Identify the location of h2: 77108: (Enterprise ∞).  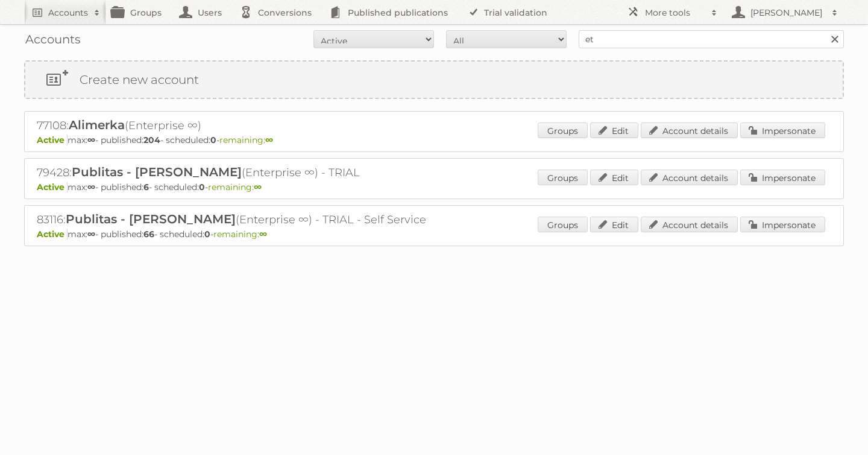
(247, 125).